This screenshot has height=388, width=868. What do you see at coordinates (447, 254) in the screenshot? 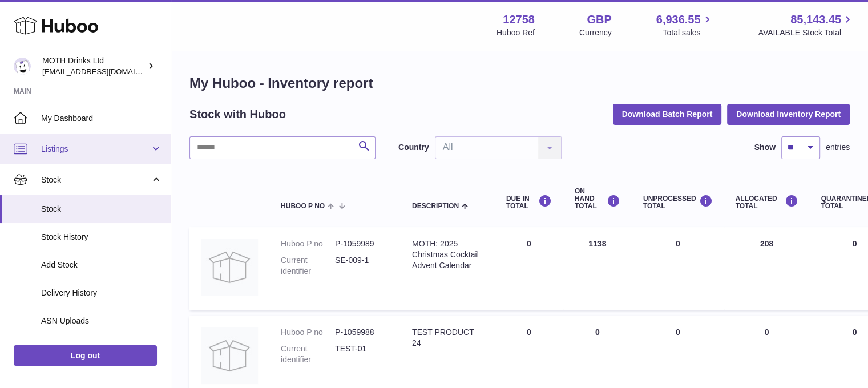
I see `div: MOTH: 2025 Christmas Cocktail Advent Calendar` at bounding box center [447, 254].